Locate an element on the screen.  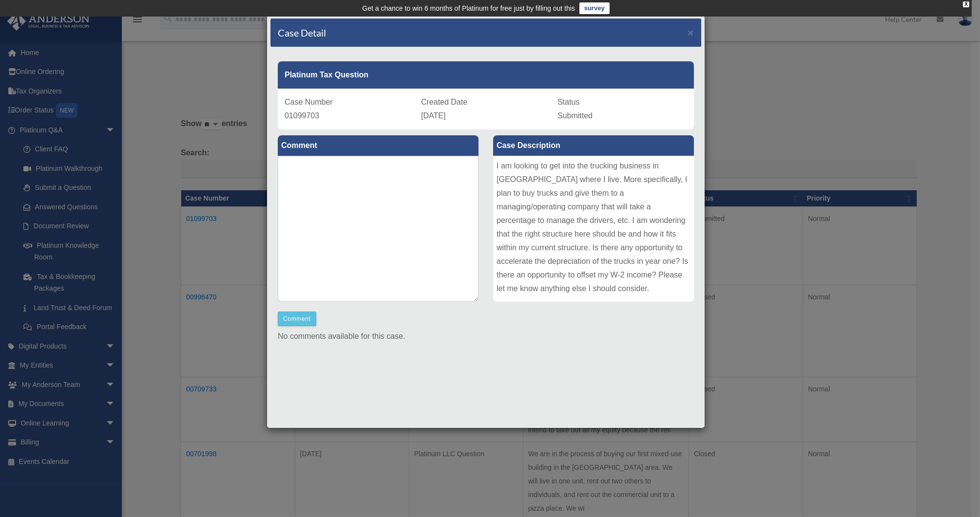
h4: Case Detail is located at coordinates (302, 33).